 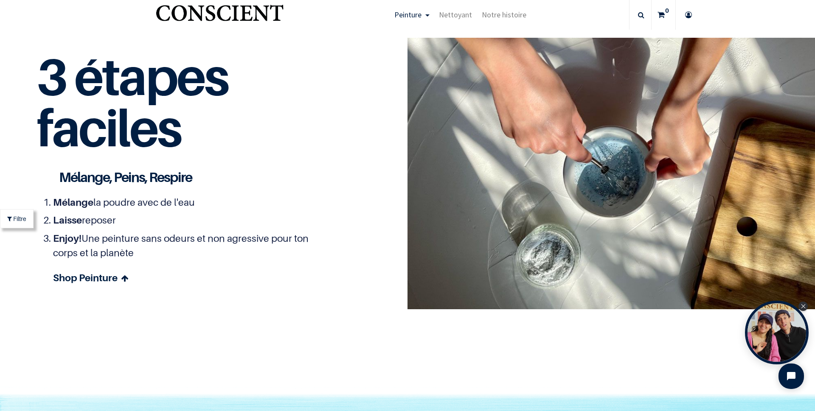 What do you see at coordinates (667, 11) in the screenshot?
I see `sup: 0` at bounding box center [667, 11].